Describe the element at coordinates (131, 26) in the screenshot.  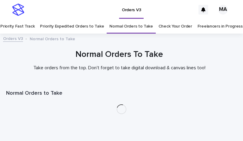
I see `a: Normal Orders to Take` at that location.